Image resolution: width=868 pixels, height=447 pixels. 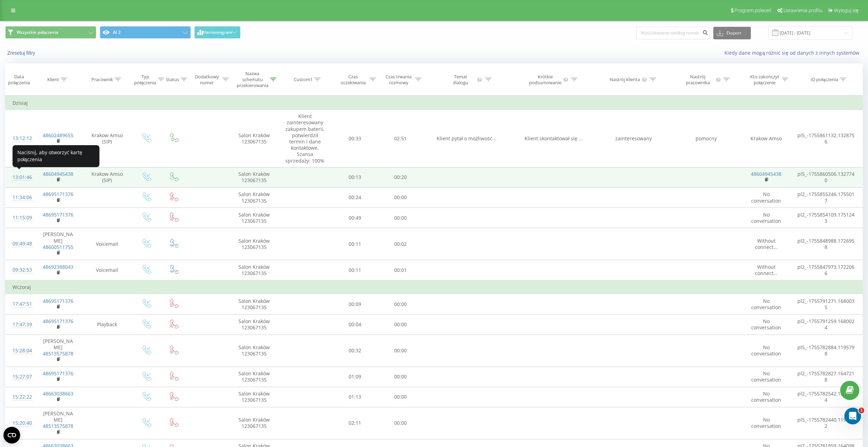 What do you see at coordinates (355, 198) in the screenshot?
I see `td: 00:24` at bounding box center [355, 198].